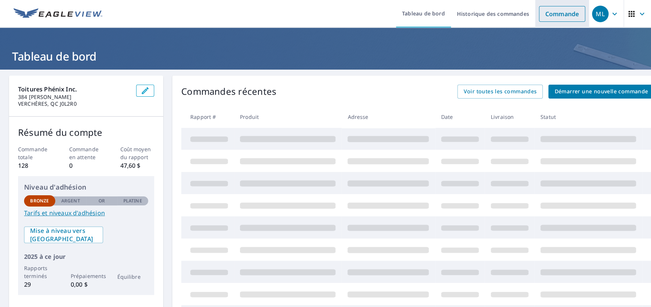  I want to click on a: Voir toutes les commandes, so click(500, 91).